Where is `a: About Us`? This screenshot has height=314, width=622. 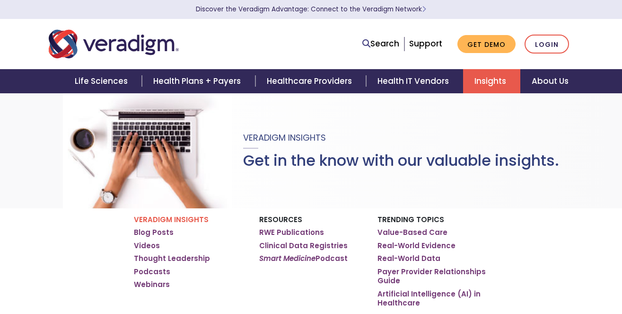
a: About Us is located at coordinates (550, 81).